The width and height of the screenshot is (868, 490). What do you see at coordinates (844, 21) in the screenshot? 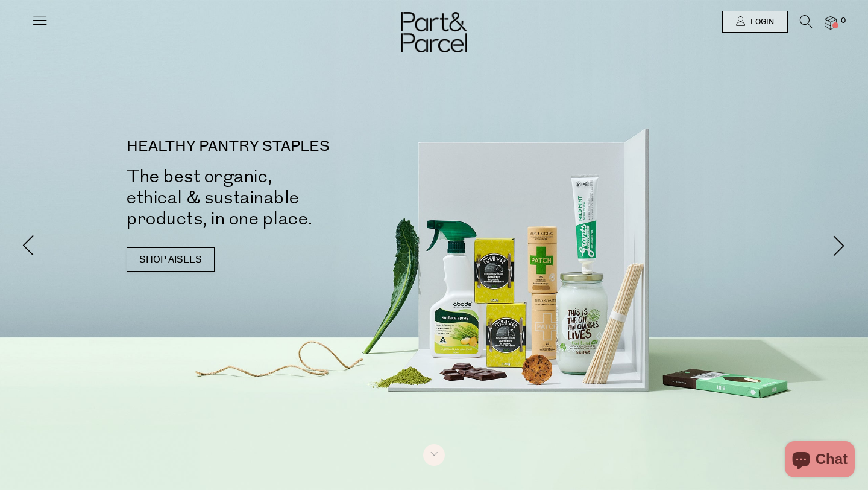
I see `span: 0` at bounding box center [844, 21].